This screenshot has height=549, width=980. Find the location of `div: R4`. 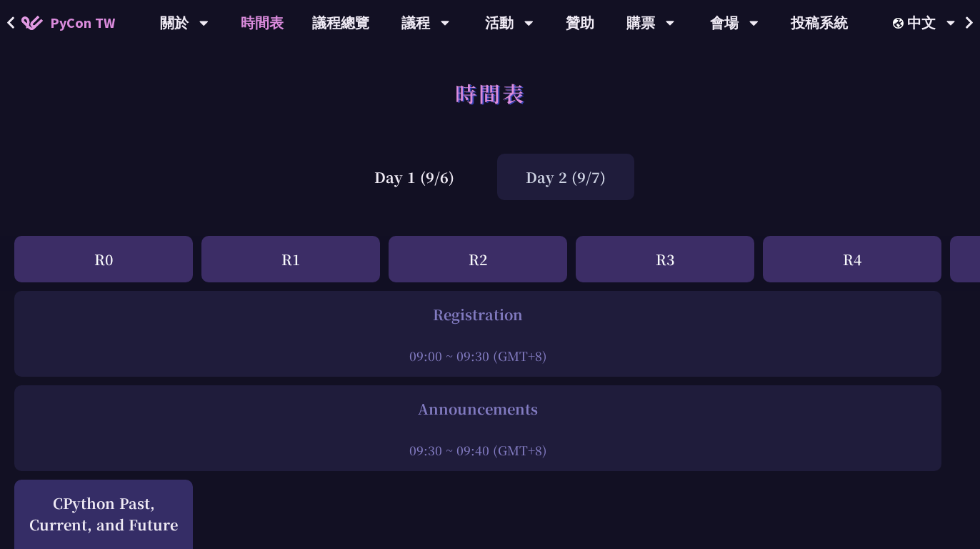

div: R4 is located at coordinates (852, 259).